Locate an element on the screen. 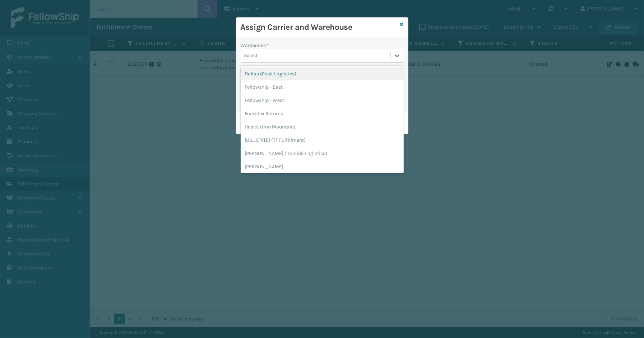 This screenshot has height=338, width=644. div: Haslet (Iron Mountain) is located at coordinates (322, 127).